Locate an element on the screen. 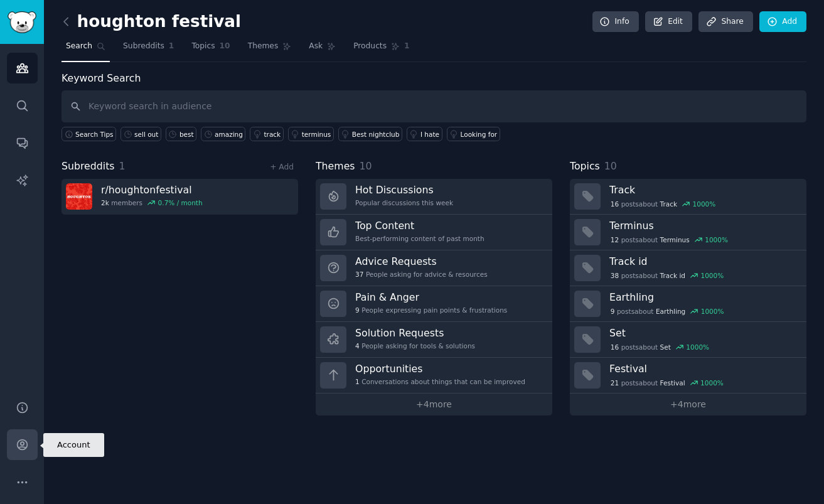  div: Popular discussions this week is located at coordinates (404, 203).